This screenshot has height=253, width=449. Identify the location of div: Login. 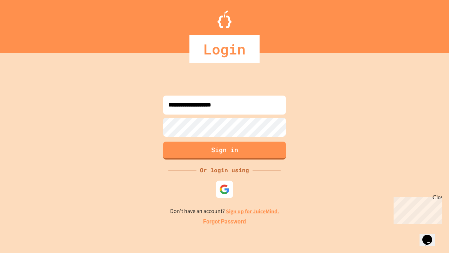
(224, 49).